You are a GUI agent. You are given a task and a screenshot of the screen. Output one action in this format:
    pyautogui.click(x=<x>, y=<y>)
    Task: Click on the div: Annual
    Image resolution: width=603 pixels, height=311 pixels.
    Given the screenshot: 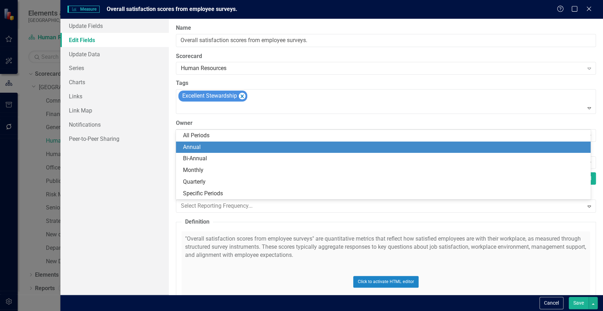 What is the action you would take?
    pyautogui.click(x=385, y=147)
    